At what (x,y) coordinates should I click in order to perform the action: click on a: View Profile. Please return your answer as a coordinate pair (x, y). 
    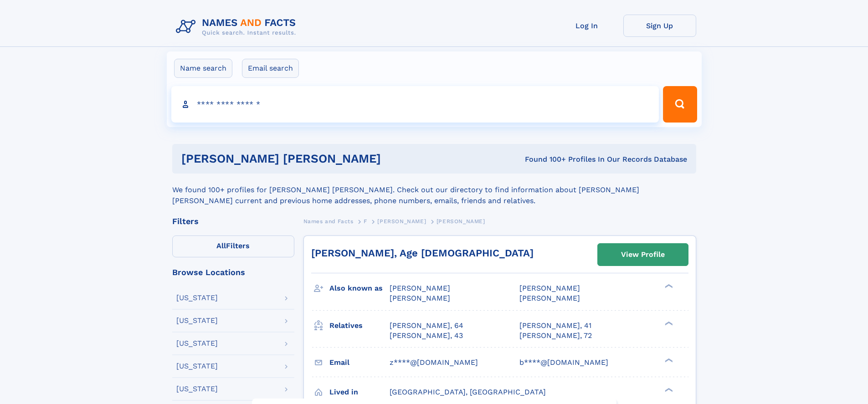
    Looking at the image, I should click on (642, 255).